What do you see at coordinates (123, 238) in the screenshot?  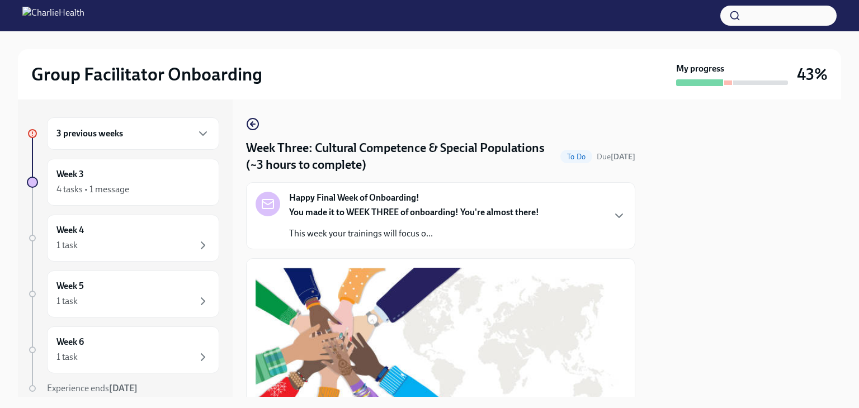 I see `a: Week 41 task` at bounding box center [123, 238].